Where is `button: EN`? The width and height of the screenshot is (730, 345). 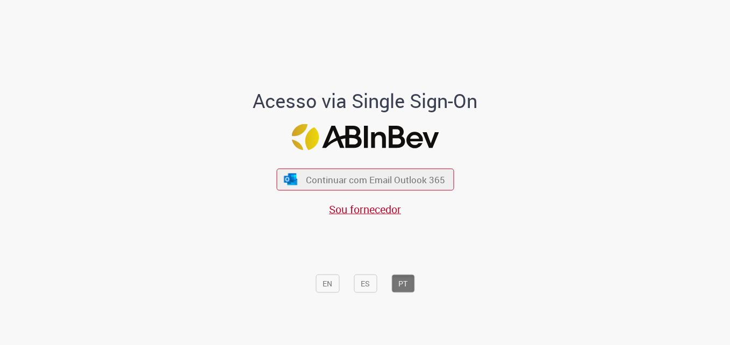 button: EN is located at coordinates (328, 284).